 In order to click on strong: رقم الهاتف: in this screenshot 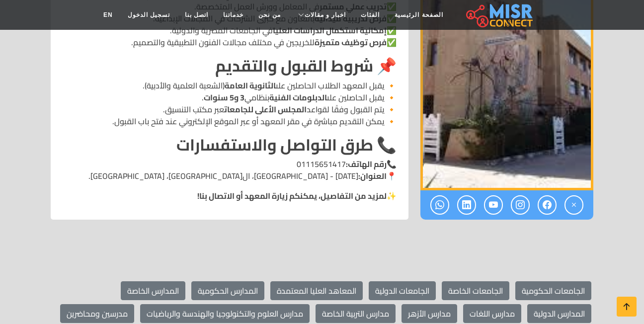, I will do `click(366, 164)`.